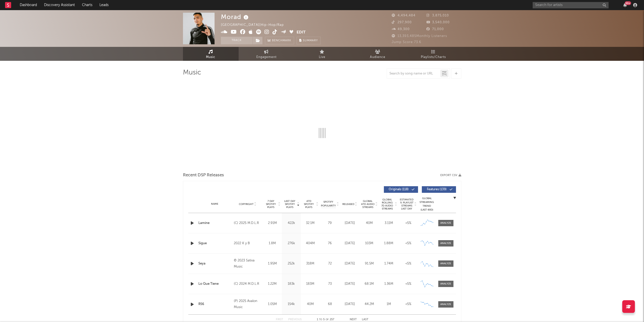 This screenshot has width=644, height=322. Describe the element at coordinates (438, 15) in the screenshot. I see `span: 3,875,010` at that location.